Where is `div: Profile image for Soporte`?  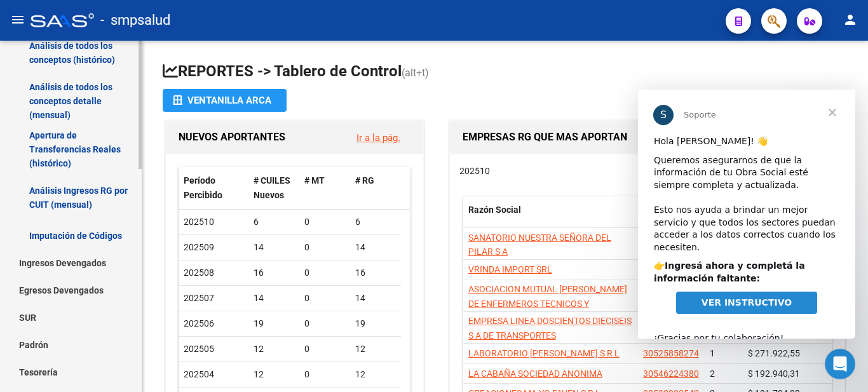 div: Profile image for Soporte is located at coordinates (25, 25).